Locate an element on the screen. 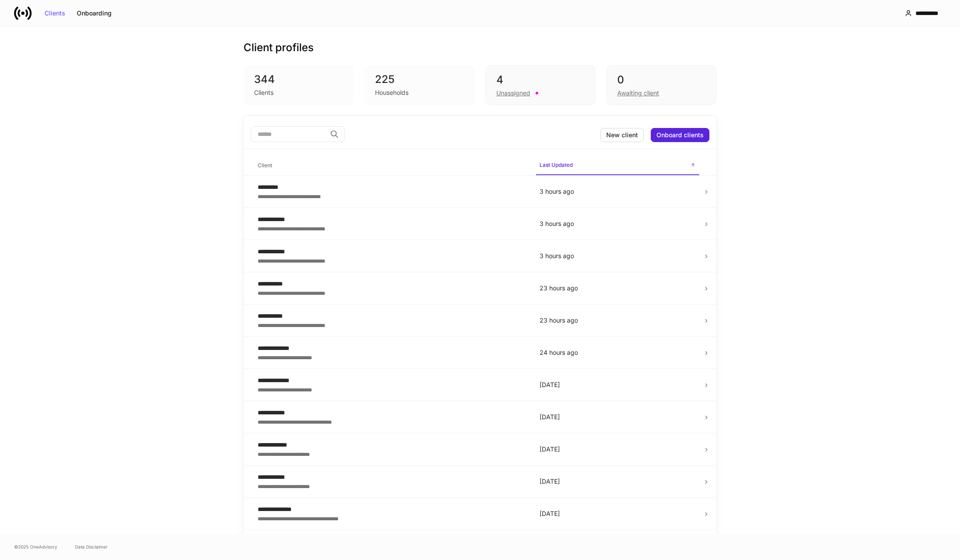 Image resolution: width=960 pixels, height=560 pixels. div: 344 is located at coordinates (299, 79).